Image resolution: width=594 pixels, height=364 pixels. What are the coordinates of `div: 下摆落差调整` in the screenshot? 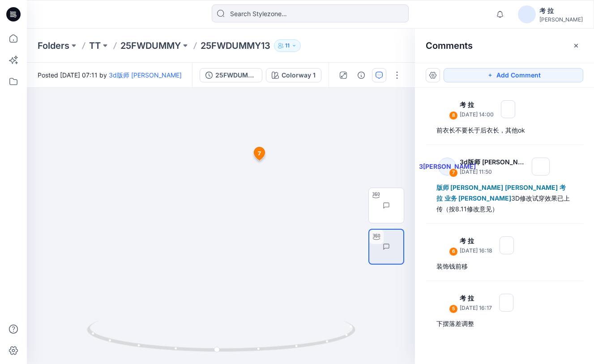 It's located at (504, 324).